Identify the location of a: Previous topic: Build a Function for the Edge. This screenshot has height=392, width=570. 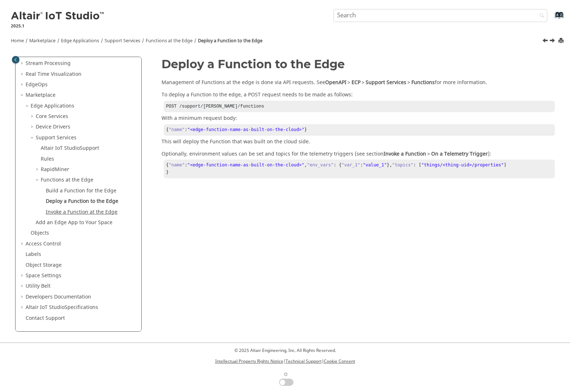
(546, 41).